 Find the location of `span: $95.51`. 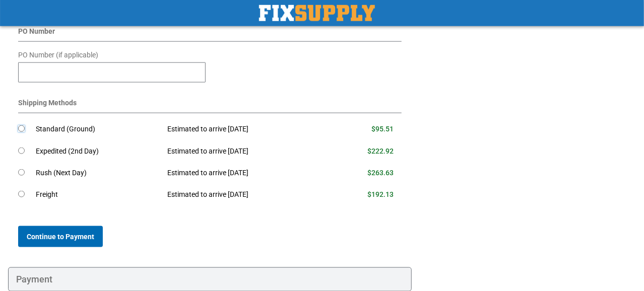

span: $95.51 is located at coordinates (383, 129).